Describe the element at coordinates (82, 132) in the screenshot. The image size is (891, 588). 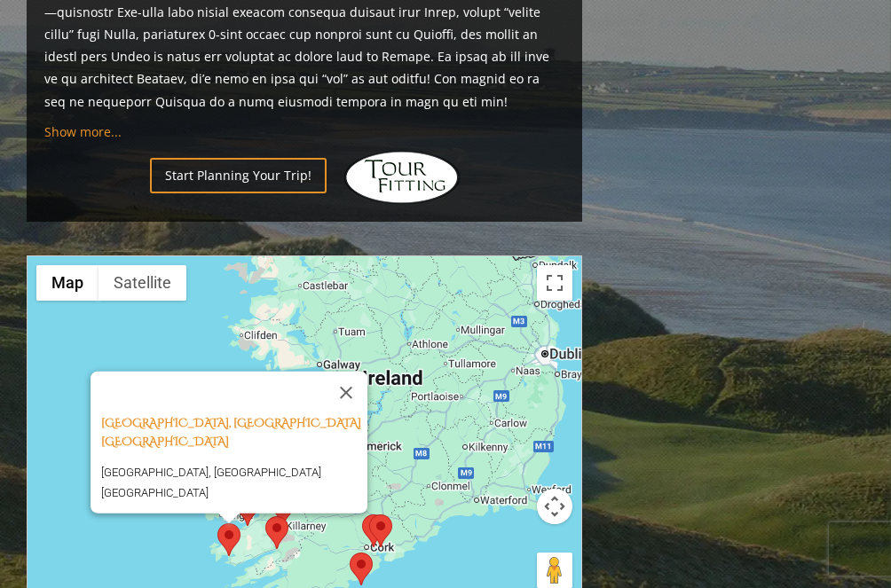
I see `span: Show more...` at that location.